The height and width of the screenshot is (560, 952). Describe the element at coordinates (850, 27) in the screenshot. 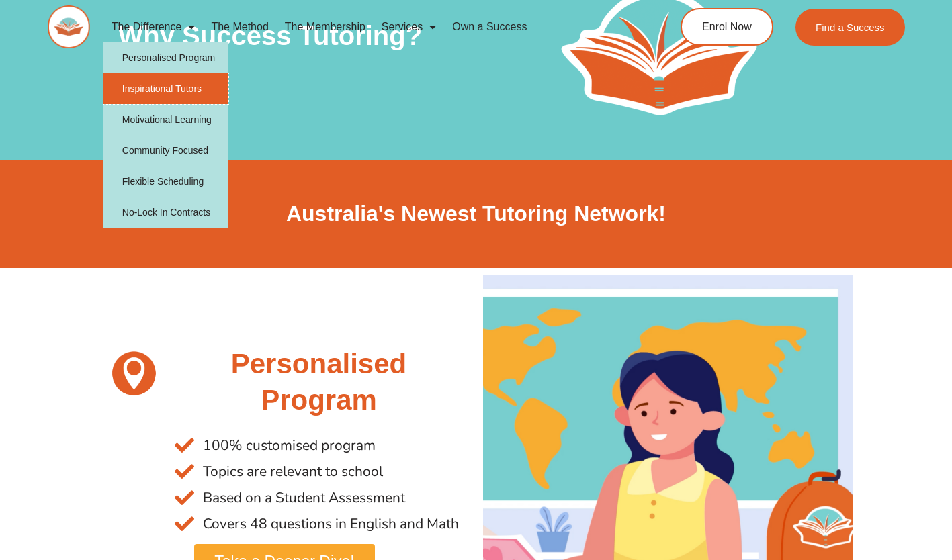

I see `a: Find a Success` at that location.